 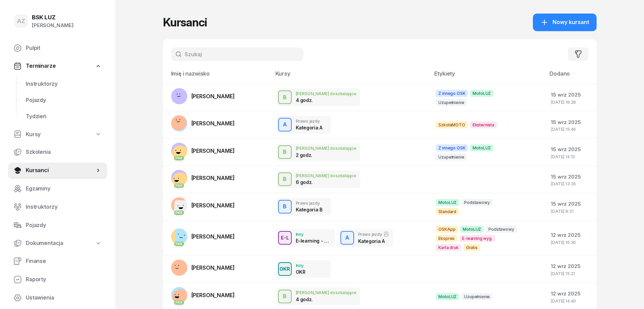 I want to click on a: Finanse, so click(x=58, y=261).